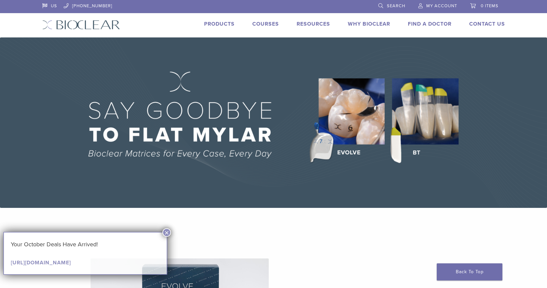 Image resolution: width=547 pixels, height=288 pixels. I want to click on span: 0 items, so click(489, 6).